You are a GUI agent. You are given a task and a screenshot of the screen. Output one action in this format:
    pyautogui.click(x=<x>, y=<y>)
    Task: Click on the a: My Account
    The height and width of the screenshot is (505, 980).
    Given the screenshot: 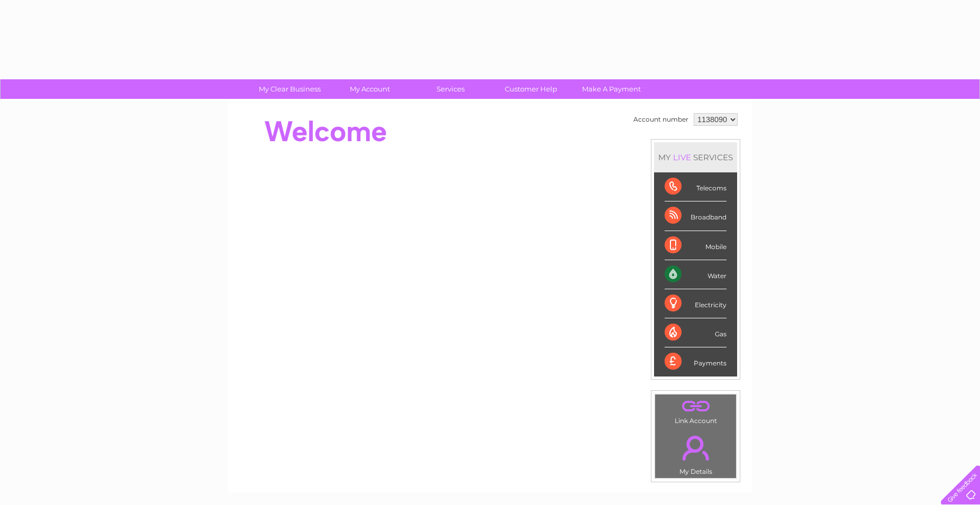 What is the action you would take?
    pyautogui.click(x=370, y=89)
    